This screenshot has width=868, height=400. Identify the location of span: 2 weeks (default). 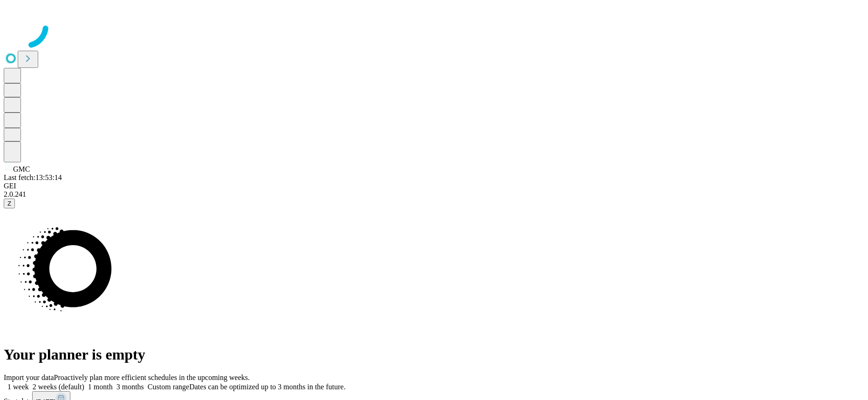
(59, 387).